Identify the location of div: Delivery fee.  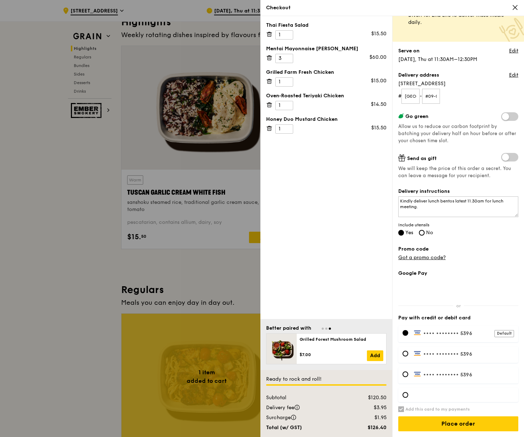
(304, 407).